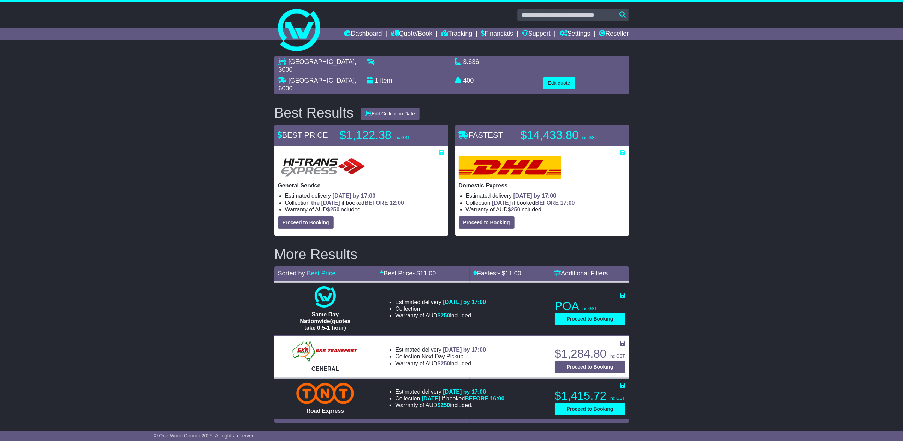  Describe the element at coordinates (303, 135) in the screenshot. I see `span: BEST PRICE` at that location.